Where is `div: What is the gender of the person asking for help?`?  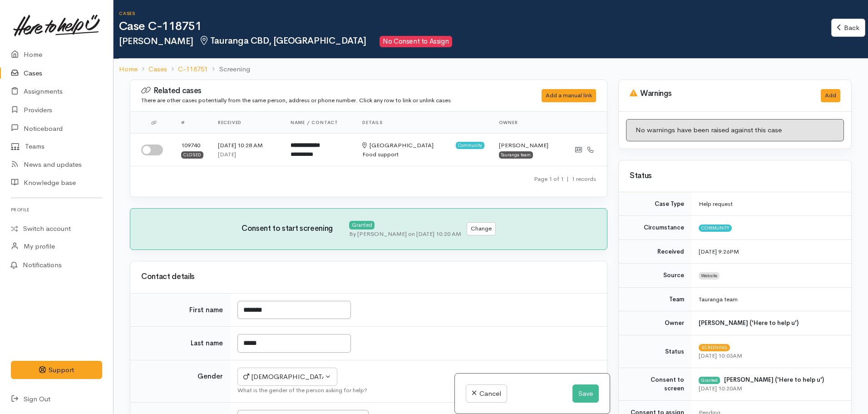 div: What is the gender of the person asking for help? is located at coordinates (416, 390).